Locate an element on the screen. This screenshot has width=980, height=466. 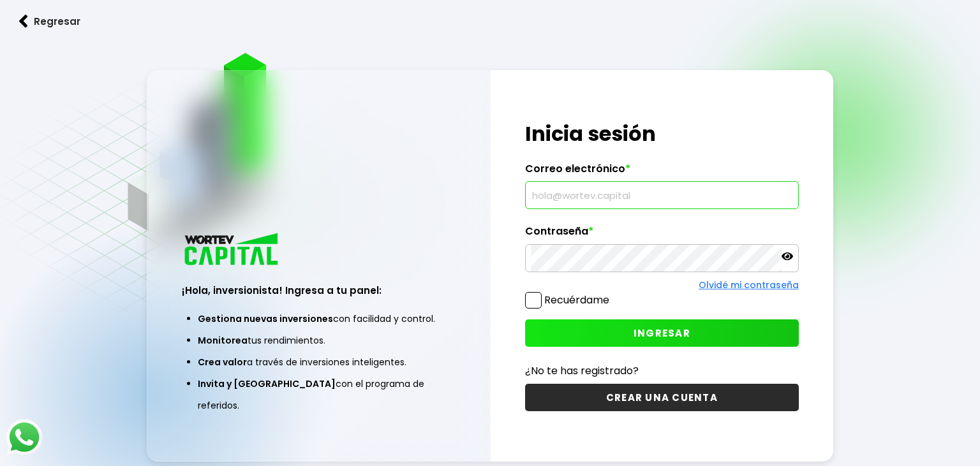
button: INGRESAR is located at coordinates (662, 333).